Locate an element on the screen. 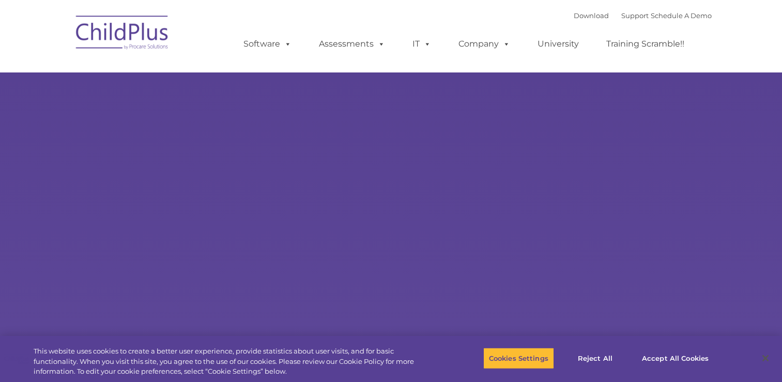 The image size is (782, 382). a: Download is located at coordinates (592, 16).